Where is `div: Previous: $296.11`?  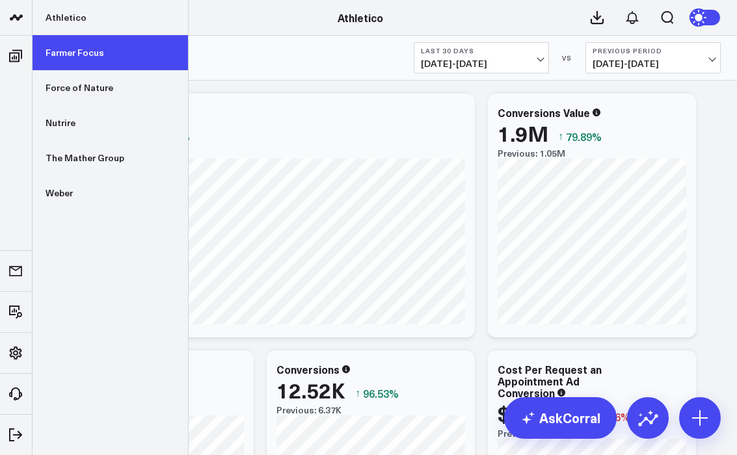
div: Previous: $296.11 is located at coordinates (592, 434).